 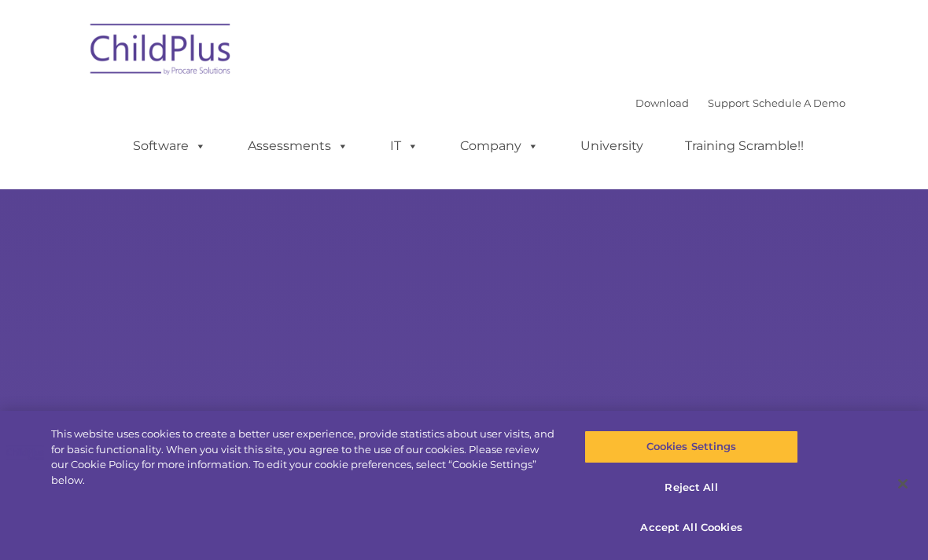 I want to click on button: Close, so click(x=903, y=485).